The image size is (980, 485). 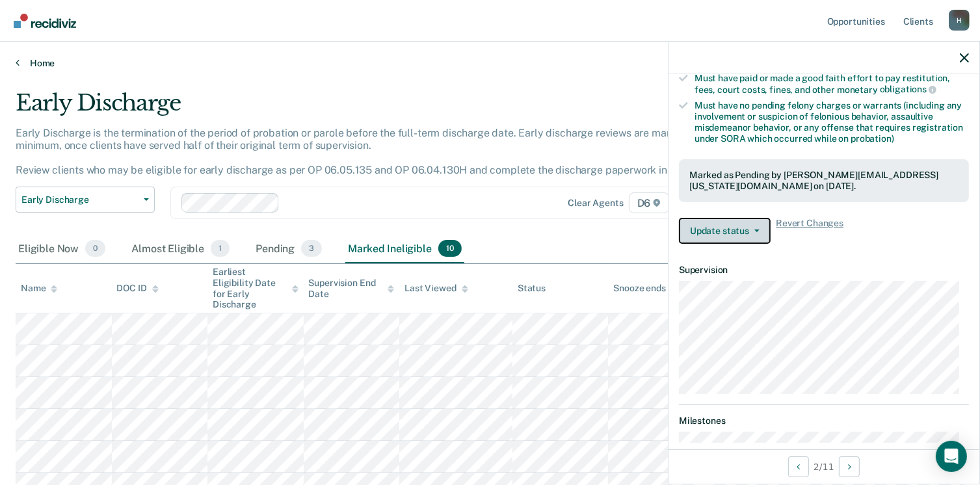 What do you see at coordinates (824, 421) in the screenshot?
I see `dt: Milestones` at bounding box center [824, 421].